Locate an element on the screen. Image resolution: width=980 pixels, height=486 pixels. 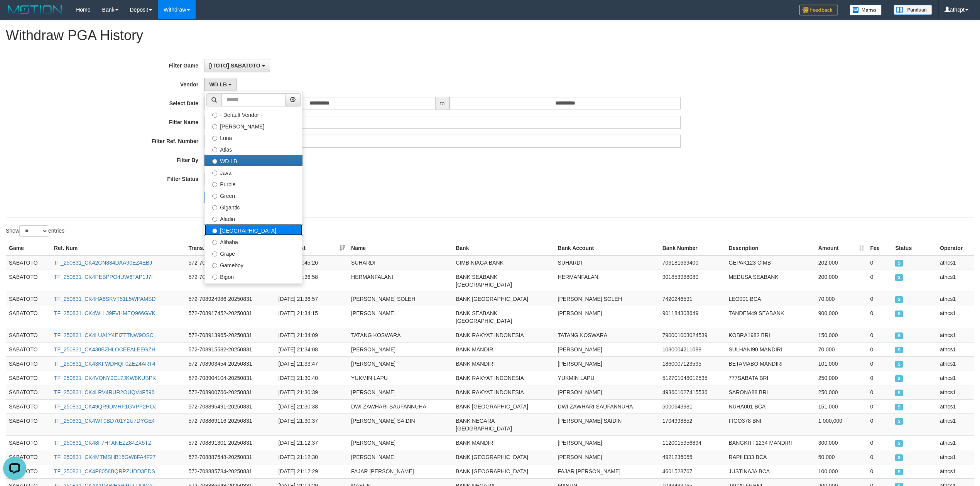
td: 202,000 is located at coordinates (841, 262).